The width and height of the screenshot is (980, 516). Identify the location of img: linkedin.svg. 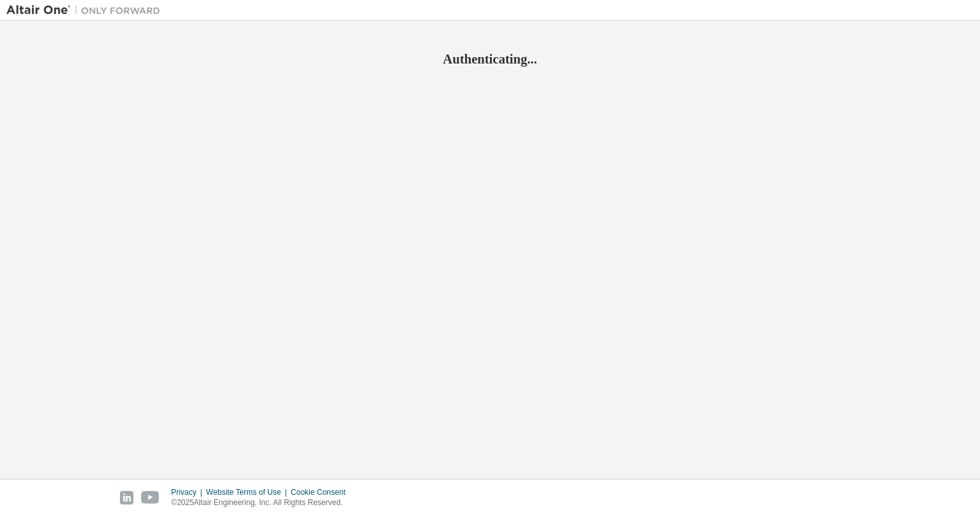
(126, 498).